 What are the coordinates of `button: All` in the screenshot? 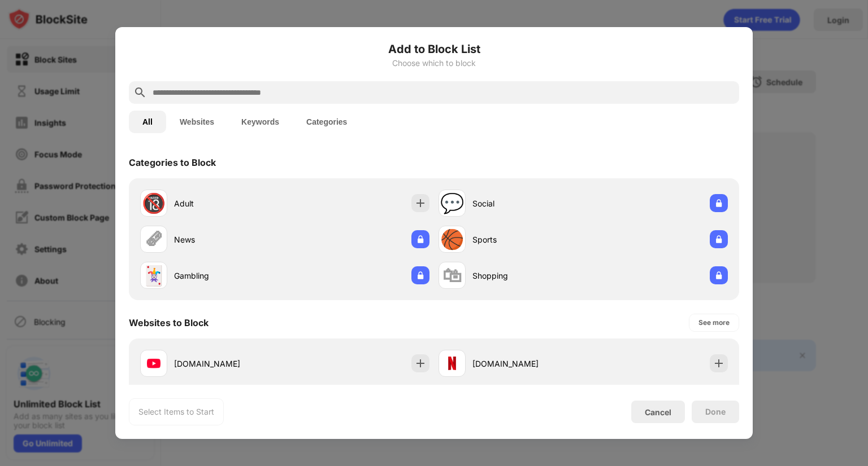 It's located at (148, 122).